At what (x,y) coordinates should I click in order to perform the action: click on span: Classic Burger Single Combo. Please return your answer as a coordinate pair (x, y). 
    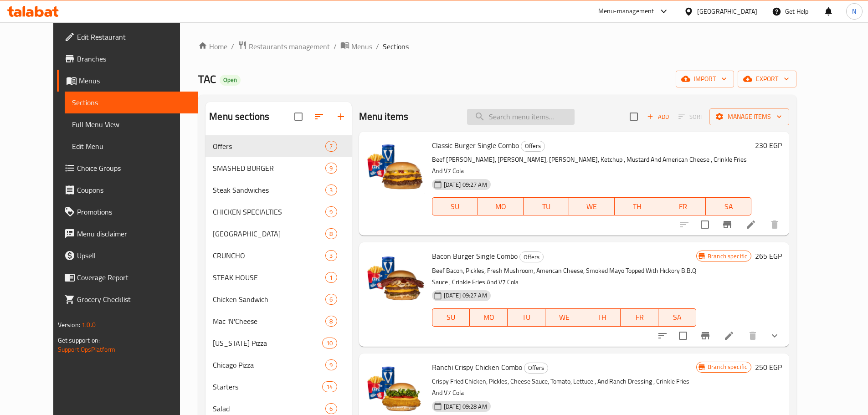
    Looking at the image, I should click on (475, 145).